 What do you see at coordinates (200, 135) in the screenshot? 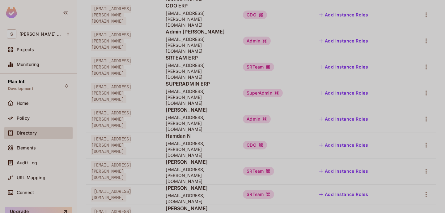
I see `span: Hamdan N` at bounding box center [200, 135].